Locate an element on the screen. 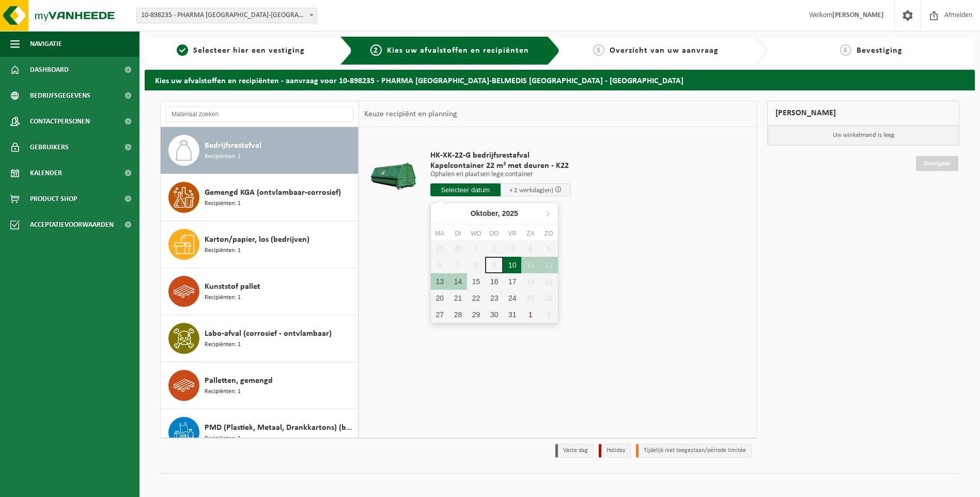 The image size is (980, 497). p: Uw winkelmand is leeg is located at coordinates (863, 136).